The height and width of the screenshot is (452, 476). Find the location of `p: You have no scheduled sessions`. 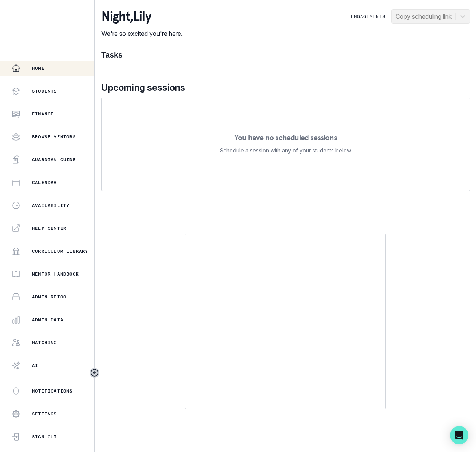

p: You have no scheduled sessions is located at coordinates (285, 138).